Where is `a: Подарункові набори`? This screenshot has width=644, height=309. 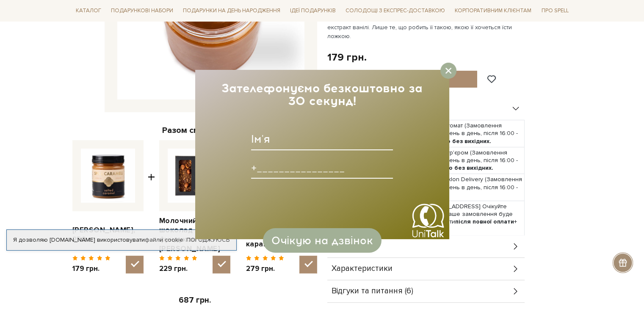
a: Подарункові набори is located at coordinates (142, 10).